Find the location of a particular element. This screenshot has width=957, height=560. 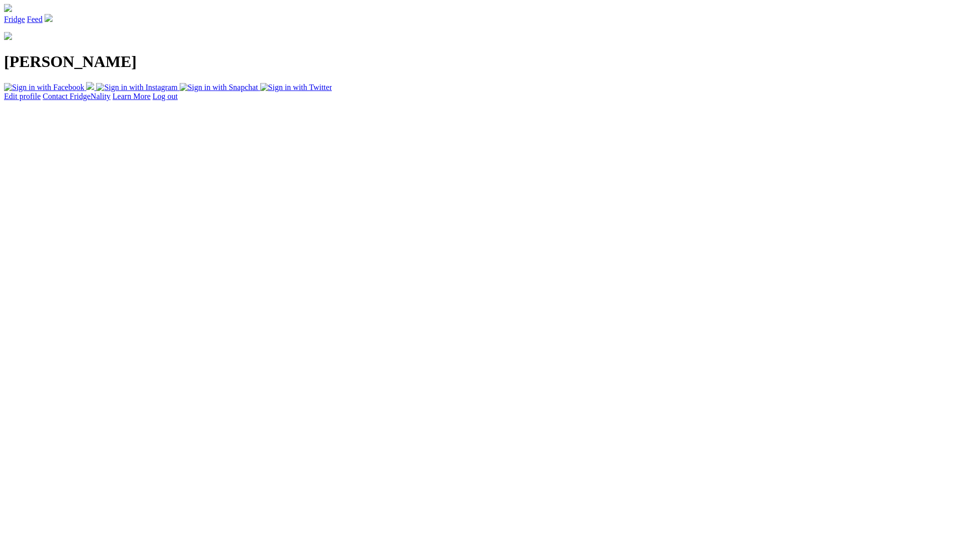

a: Contact FridgeNality is located at coordinates (76, 96).